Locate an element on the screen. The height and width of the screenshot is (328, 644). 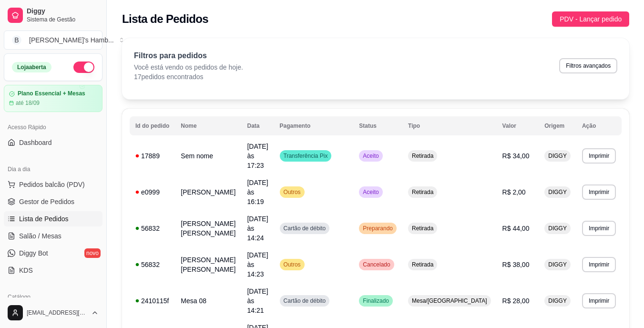
span: B is located at coordinates (17, 40).